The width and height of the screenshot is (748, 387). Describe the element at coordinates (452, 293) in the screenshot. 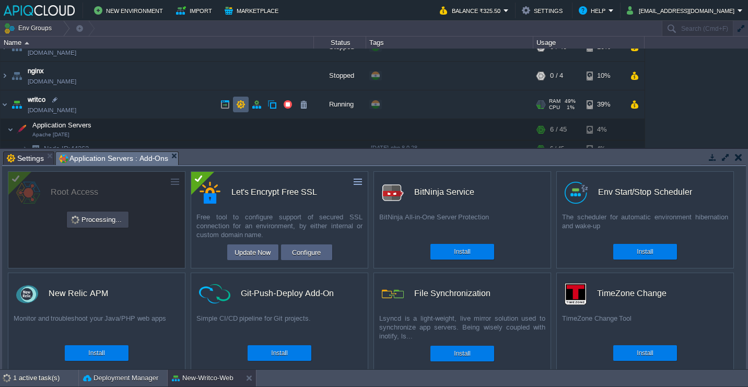

I see `div: File Synchronization` at that location.